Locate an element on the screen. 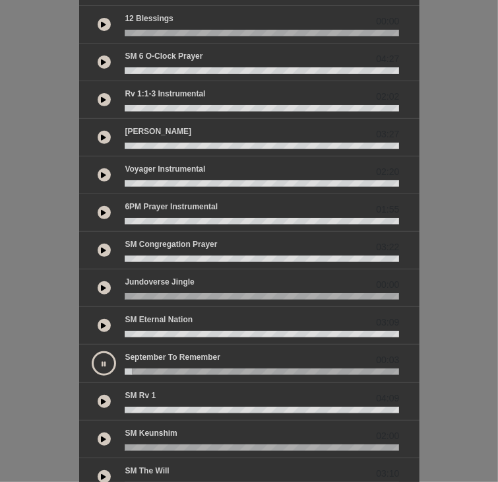 The height and width of the screenshot is (482, 498). p: September to Remember is located at coordinates (172, 357).